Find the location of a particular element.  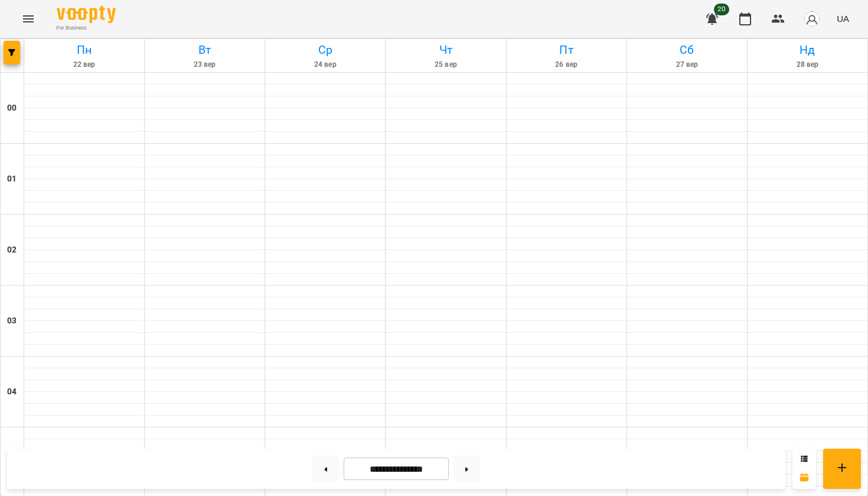

h6: 24 вер is located at coordinates (324, 64).